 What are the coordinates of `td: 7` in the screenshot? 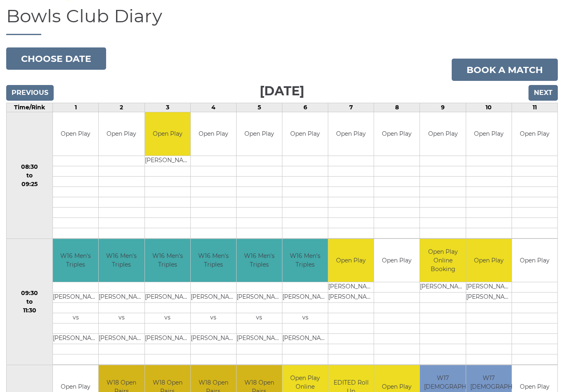 It's located at (351, 108).